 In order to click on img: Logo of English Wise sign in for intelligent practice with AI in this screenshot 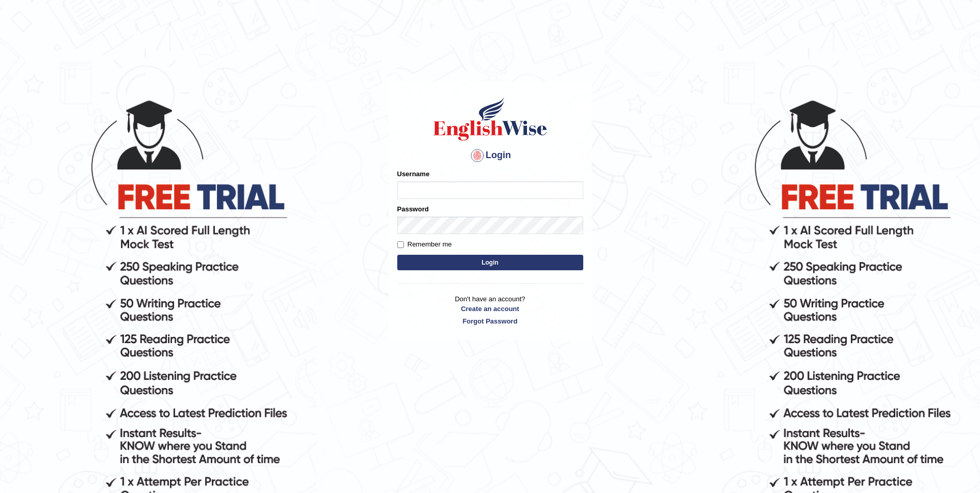, I will do `click(490, 119)`.